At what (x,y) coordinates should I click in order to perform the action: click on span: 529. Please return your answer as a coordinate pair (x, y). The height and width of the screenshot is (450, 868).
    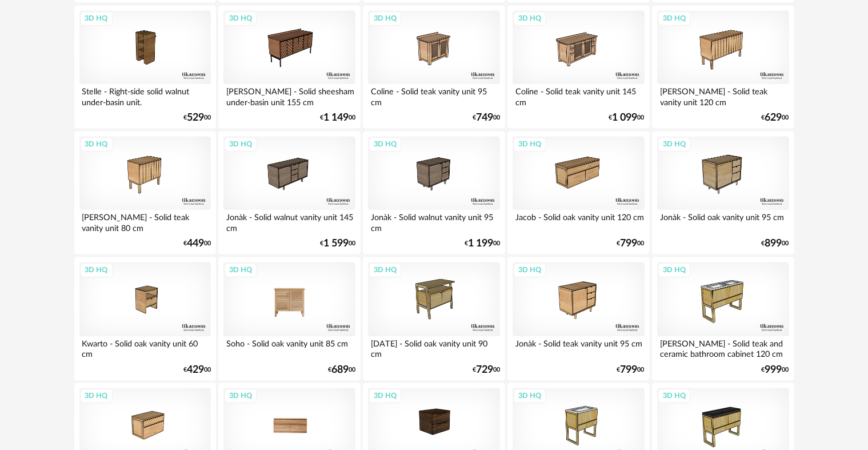
    Looking at the image, I should click on (195, 119).